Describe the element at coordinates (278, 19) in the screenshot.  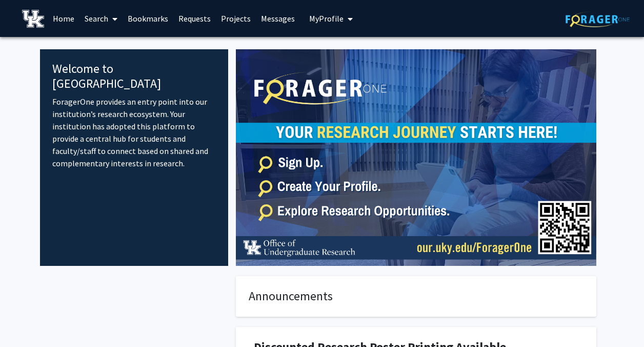
I see `a: Messages` at that location.